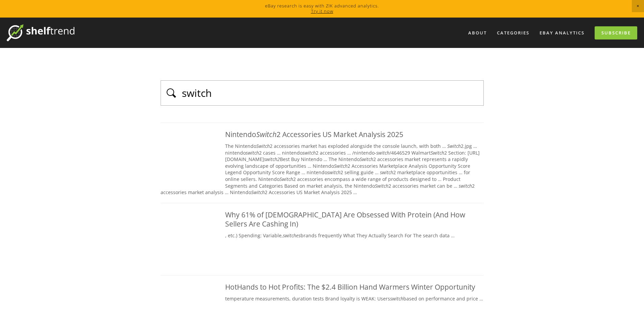 This screenshot has height=319, width=644. I want to click on div: HotHands to Hot Profits: The $2.4 Billion Hand Warmers Winter Opportunity, so click(322, 287).